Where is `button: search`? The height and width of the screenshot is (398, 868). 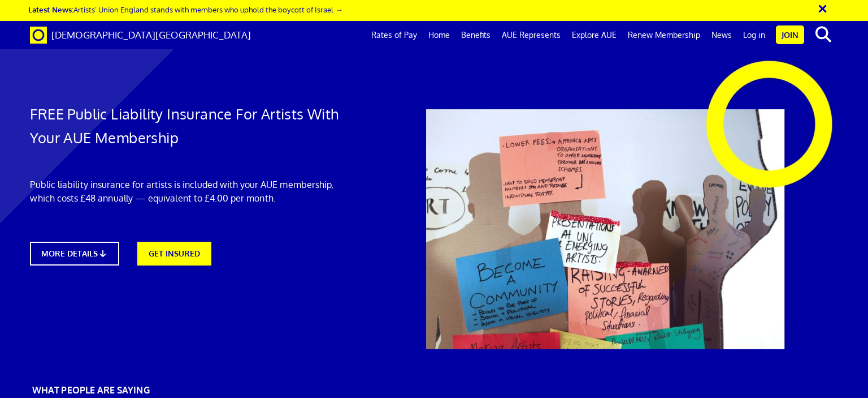 button: search is located at coordinates (823, 35).